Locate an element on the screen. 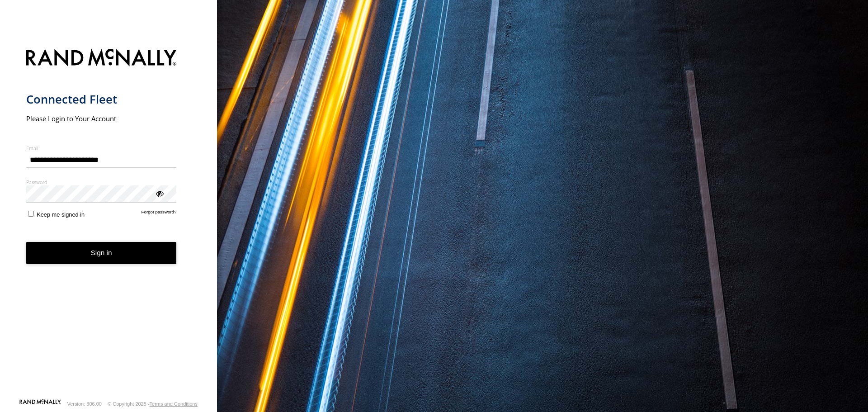 The height and width of the screenshot is (412, 868). a: Terms and Conditions is located at coordinates (173, 404).